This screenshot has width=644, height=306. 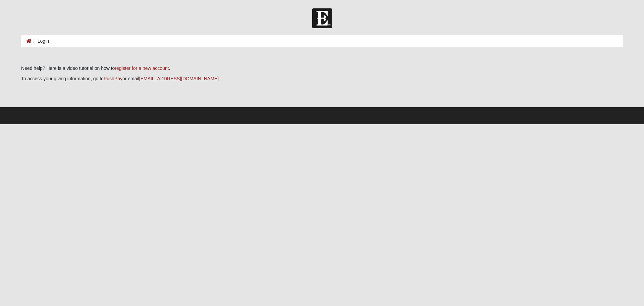 I want to click on a: PushPay, so click(x=113, y=78).